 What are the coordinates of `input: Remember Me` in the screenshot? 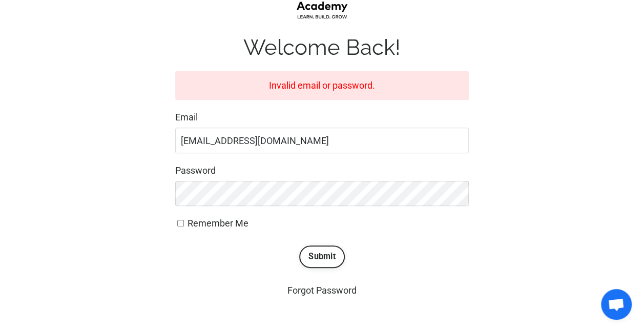 It's located at (181, 223).